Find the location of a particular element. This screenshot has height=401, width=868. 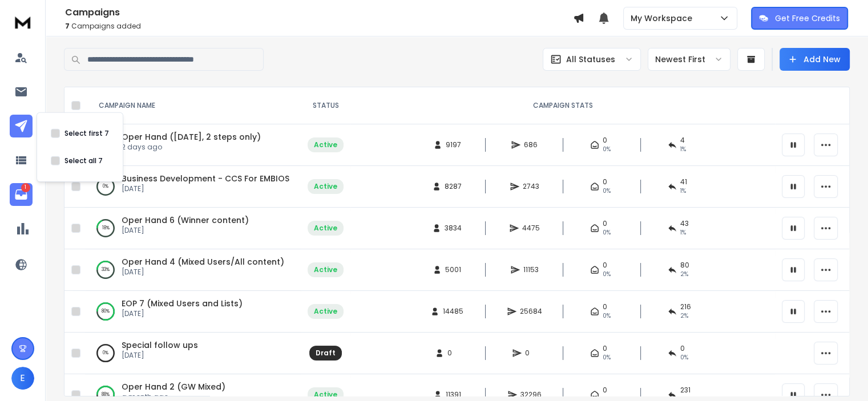

span: 41 is located at coordinates (683, 182).